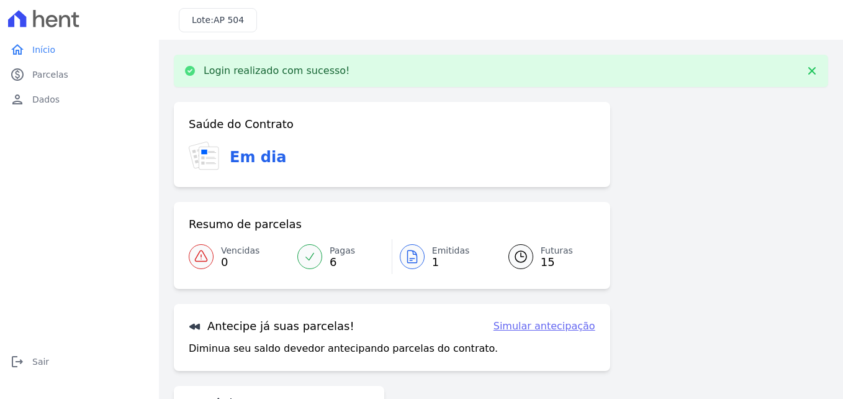 The height and width of the screenshot is (399, 843). Describe the element at coordinates (17, 50) in the screenshot. I see `i: home` at that location.